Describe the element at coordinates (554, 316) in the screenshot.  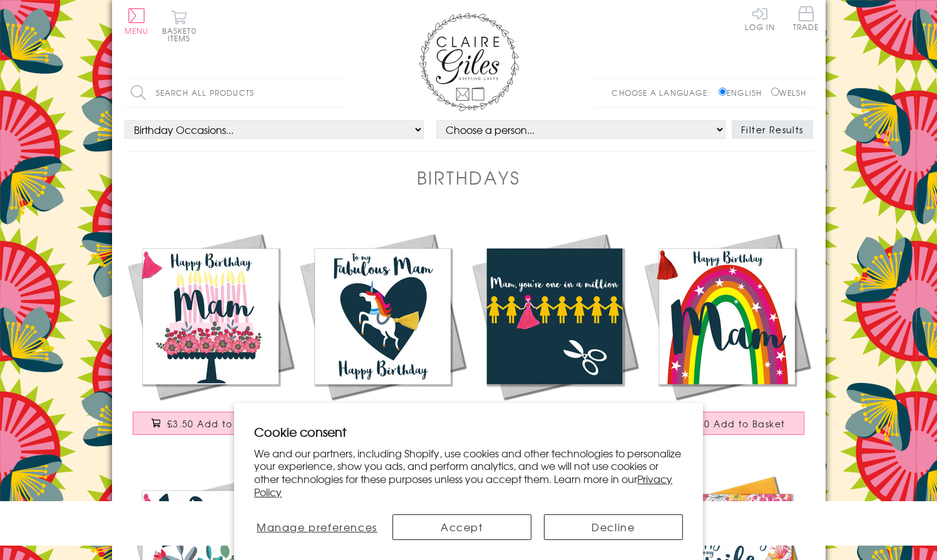
I see `img: Birthday Card, Mam, One in a Million, Embellished with a tassel` at that location.